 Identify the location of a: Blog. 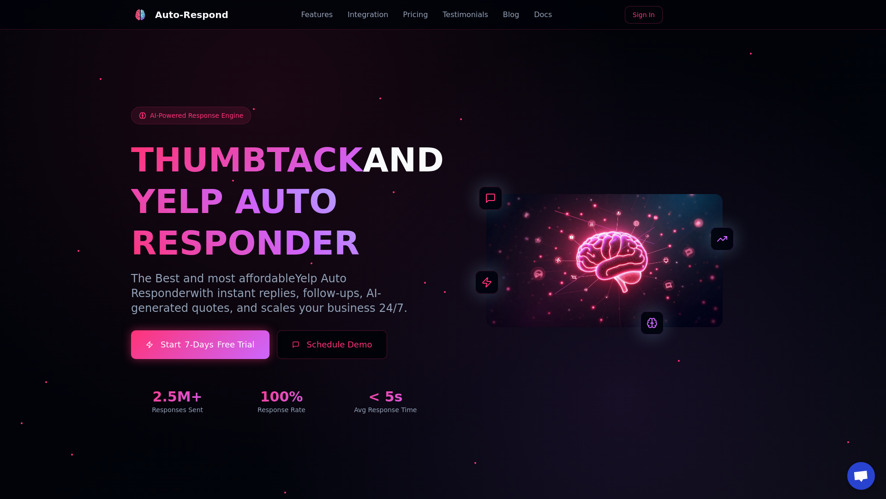
(511, 15).